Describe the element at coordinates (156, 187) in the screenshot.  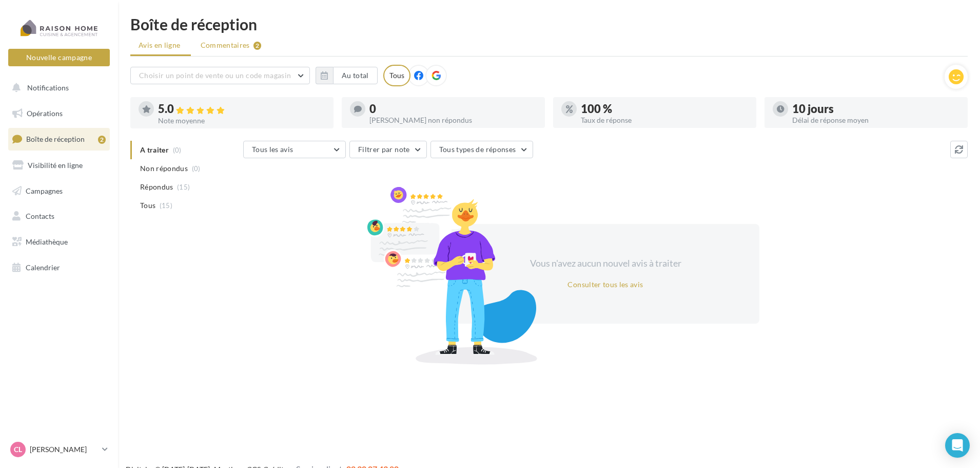
I see `span: Répondus` at that location.